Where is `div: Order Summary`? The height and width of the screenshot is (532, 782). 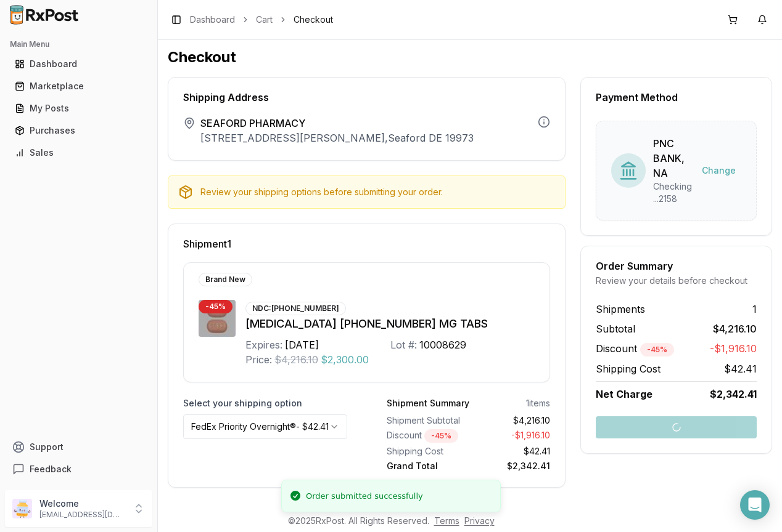
div: Order Summary is located at coordinates (676, 266).